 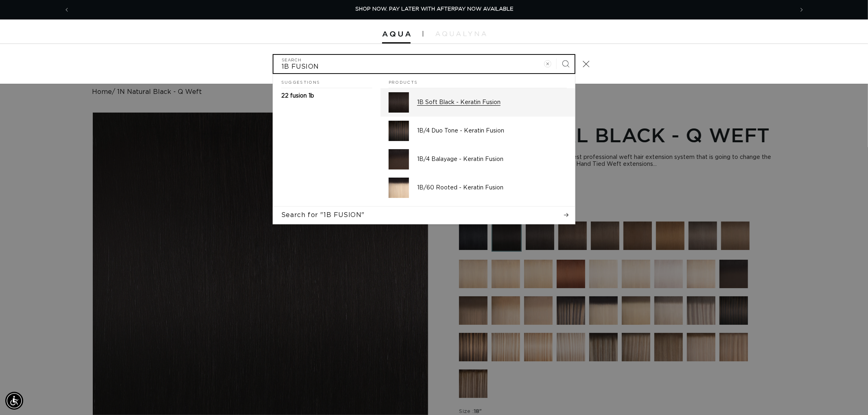 I want to click on span: 22 fusion 1b, so click(x=297, y=96).